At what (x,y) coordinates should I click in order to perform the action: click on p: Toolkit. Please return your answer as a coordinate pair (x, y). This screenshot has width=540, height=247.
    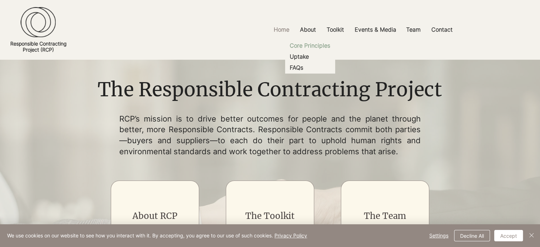
    Looking at the image, I should click on (335, 29).